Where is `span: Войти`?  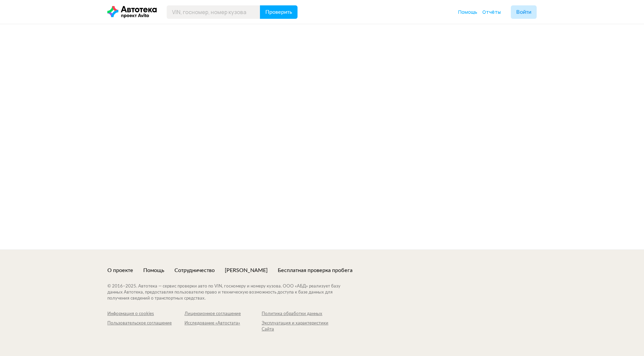 span: Войти is located at coordinates (523, 12).